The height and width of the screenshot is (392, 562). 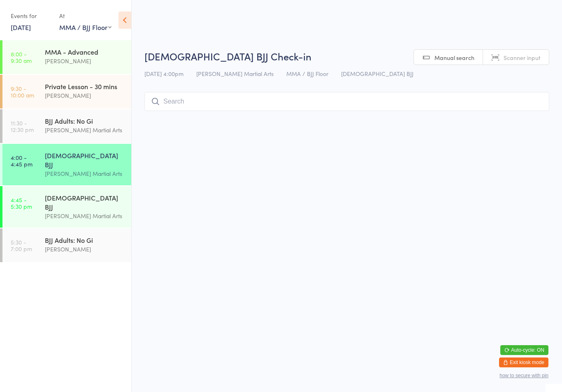 I want to click on time: 5:30 - 7:00 pm, so click(x=21, y=246).